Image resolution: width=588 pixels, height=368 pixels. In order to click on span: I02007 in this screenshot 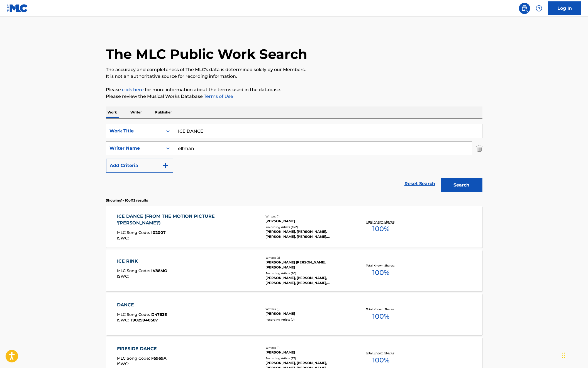, I will do `click(158, 232)`.